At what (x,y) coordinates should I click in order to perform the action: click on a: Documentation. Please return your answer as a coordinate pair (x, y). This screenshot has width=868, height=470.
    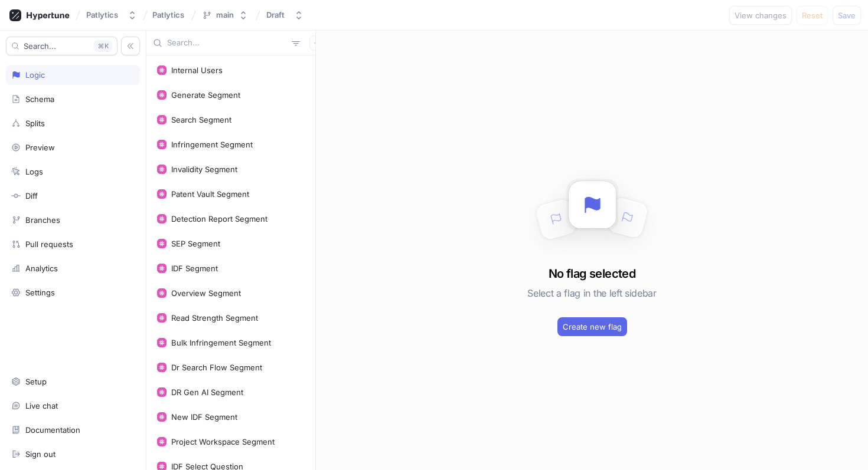
    Looking at the image, I should click on (73, 430).